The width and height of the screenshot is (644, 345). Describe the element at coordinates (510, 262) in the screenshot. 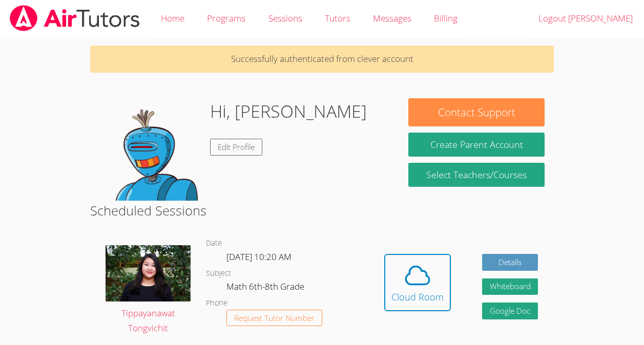

I see `a: Details` at that location.